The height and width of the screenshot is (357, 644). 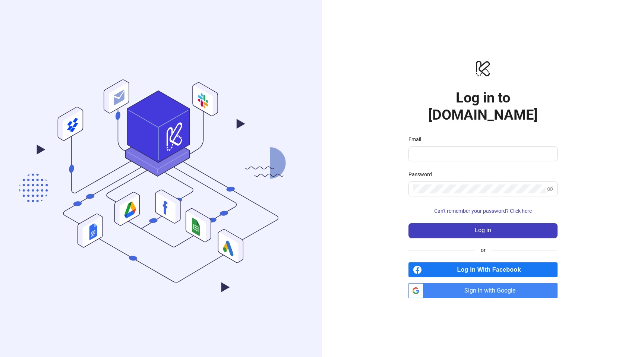 I want to click on span: or, so click(x=483, y=250).